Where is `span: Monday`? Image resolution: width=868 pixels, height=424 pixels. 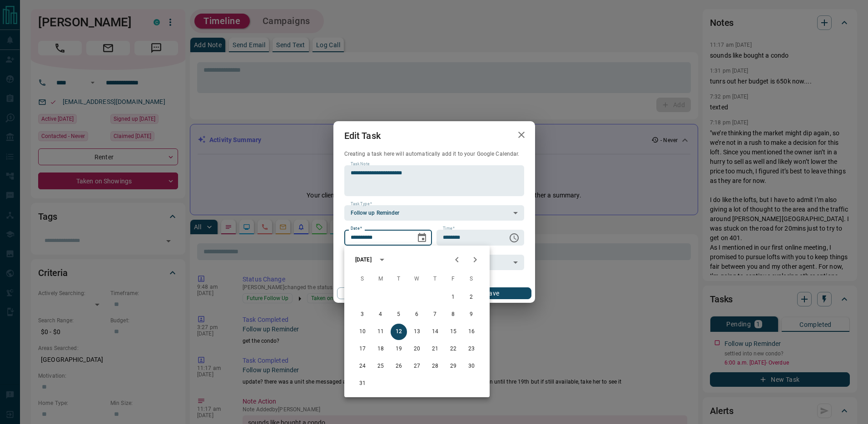 span: Monday is located at coordinates (381, 279).